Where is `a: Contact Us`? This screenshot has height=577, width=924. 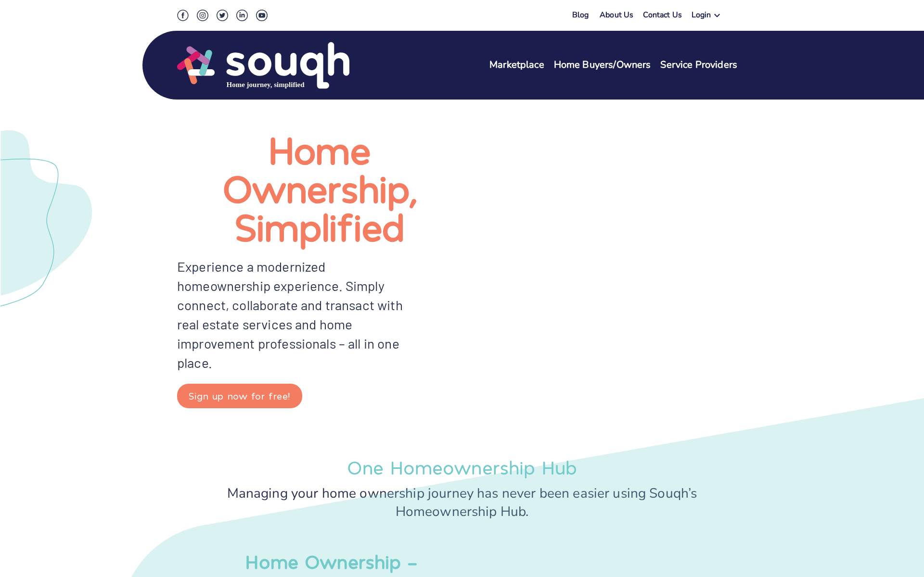 a: Contact Us is located at coordinates (662, 17).